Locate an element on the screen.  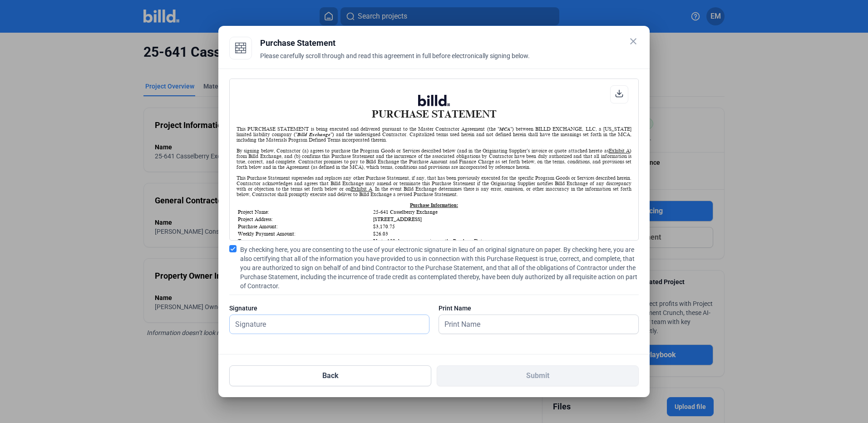
button: Back is located at coordinates (330, 376).